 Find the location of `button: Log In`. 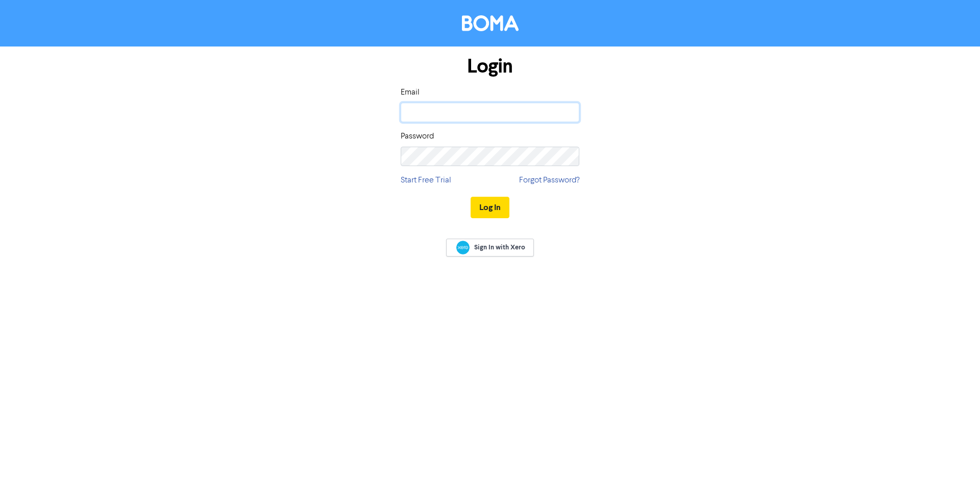

button: Log In is located at coordinates (490, 207).